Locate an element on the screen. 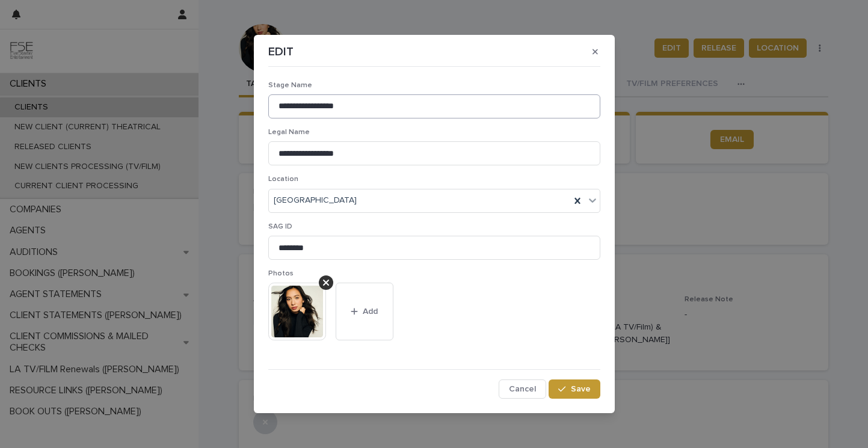  span: Location is located at coordinates (284, 179).